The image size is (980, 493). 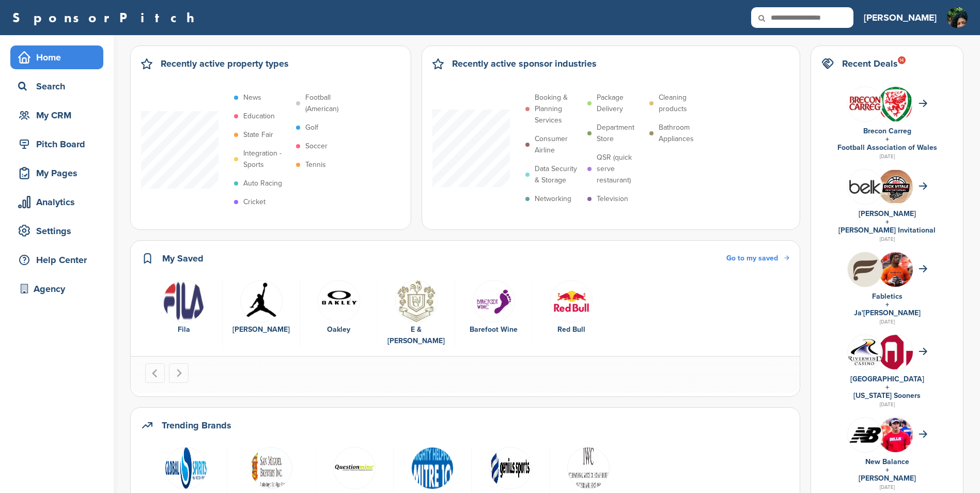 I want to click on div: 4 of 6, so click(x=416, y=314).